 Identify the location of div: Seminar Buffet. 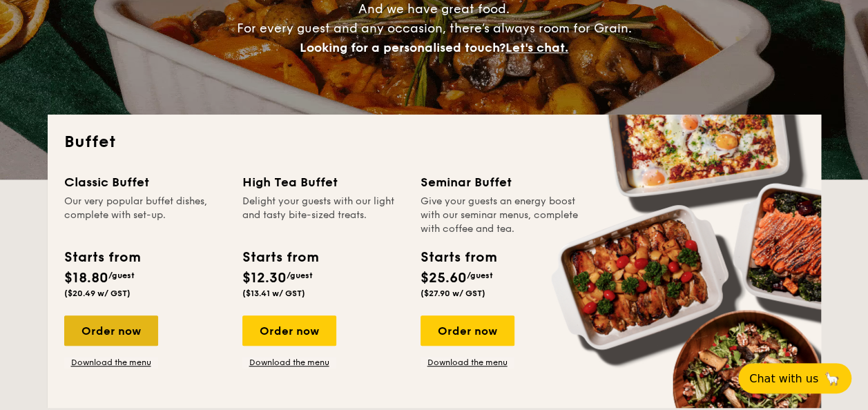
(501, 182).